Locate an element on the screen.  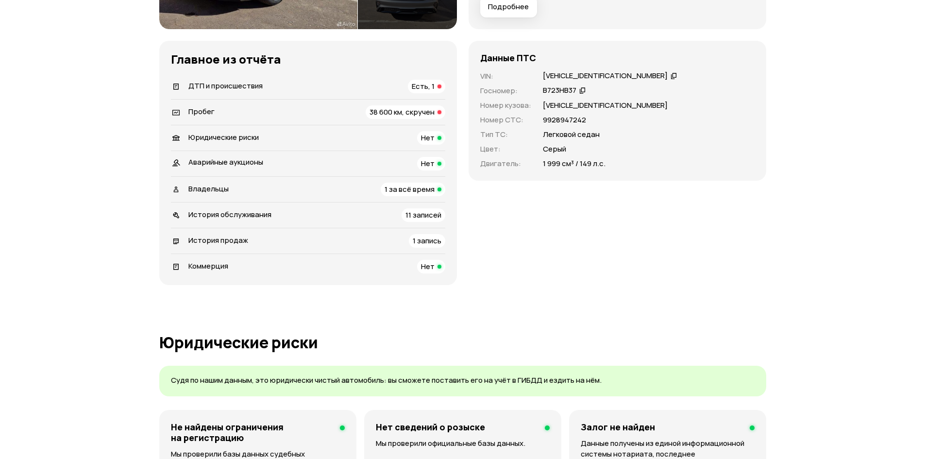
span: 38 600 км, скручен is located at coordinates (402, 112).